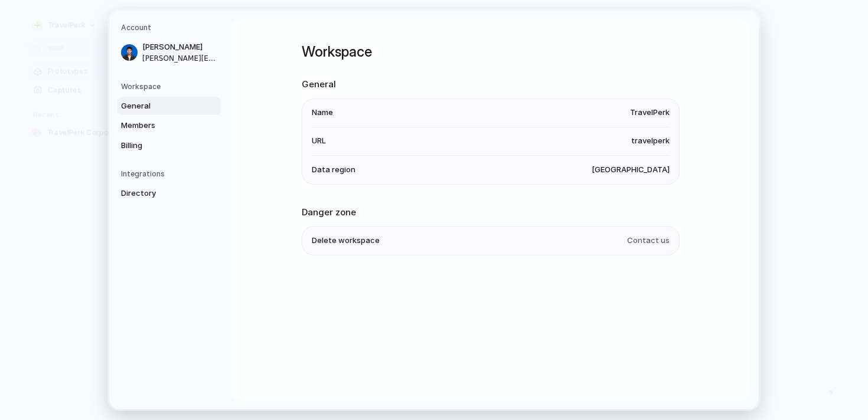 Image resolution: width=868 pixels, height=420 pixels. What do you see at coordinates (491, 52) in the screenshot?
I see `h1: Workspace` at bounding box center [491, 52].